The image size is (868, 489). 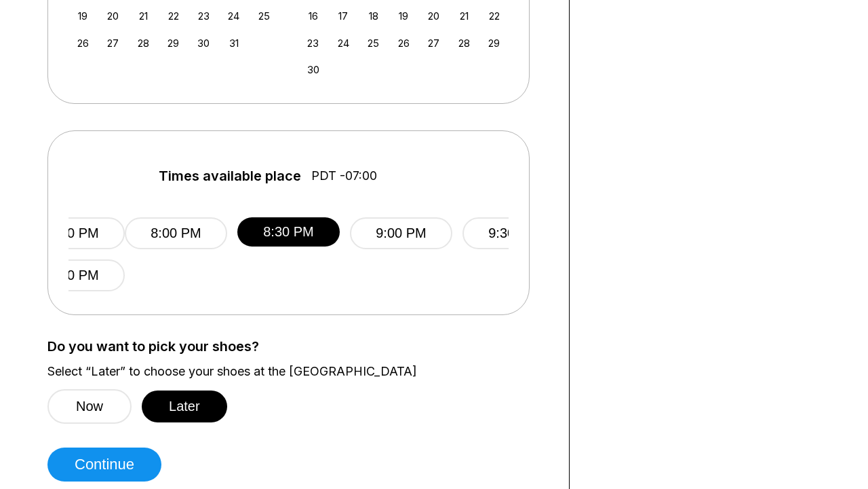 I want to click on div: Choose Sunday, October 19th, 2025, so click(x=83, y=15).